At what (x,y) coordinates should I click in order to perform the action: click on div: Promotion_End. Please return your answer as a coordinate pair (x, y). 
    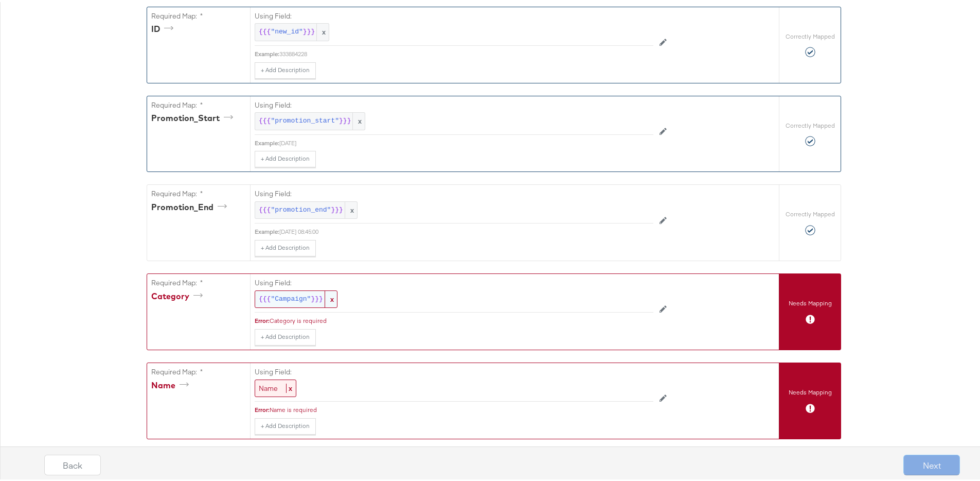
    Looking at the image, I should click on (191, 205).